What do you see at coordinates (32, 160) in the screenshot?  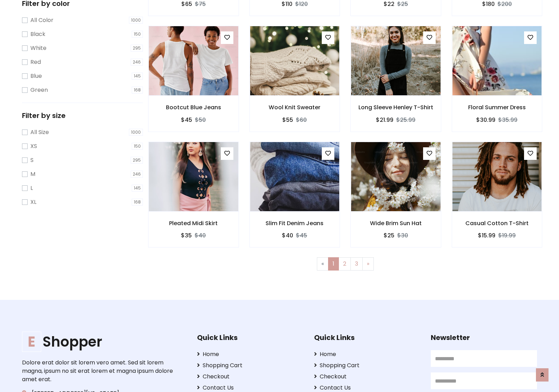 I see `label: S` at bounding box center [32, 160].